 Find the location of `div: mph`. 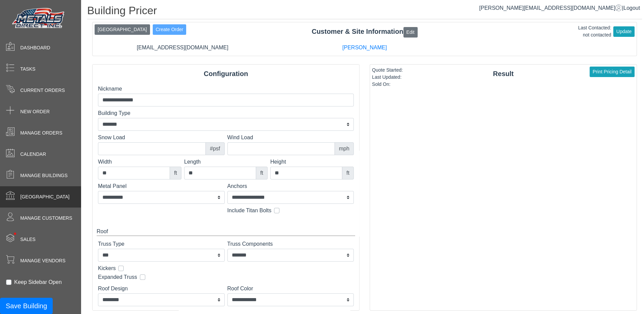

div: mph is located at coordinates (344, 149).